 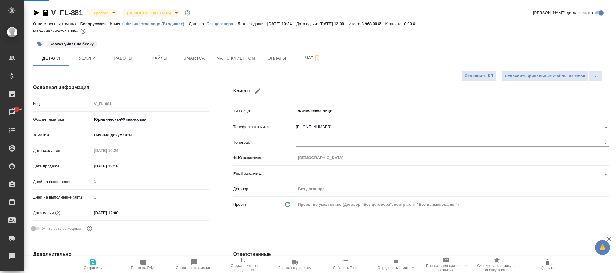 What do you see at coordinates (264, 143) in the screenshot?
I see `p: Телеграм` at bounding box center [264, 143].